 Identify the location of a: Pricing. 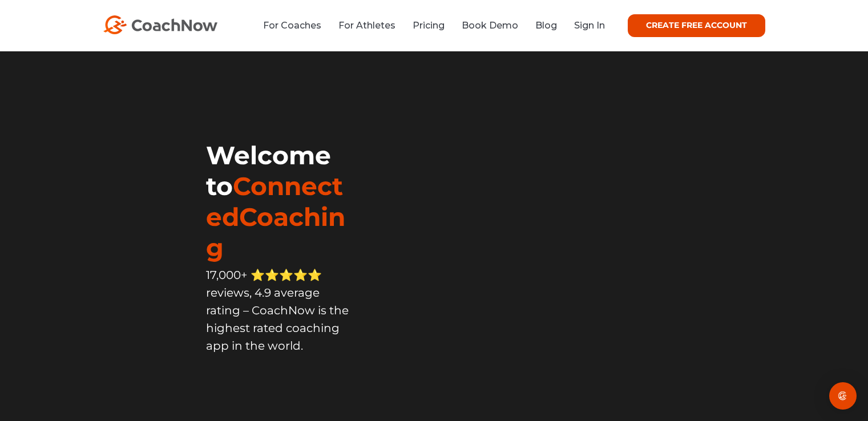
(429, 25).